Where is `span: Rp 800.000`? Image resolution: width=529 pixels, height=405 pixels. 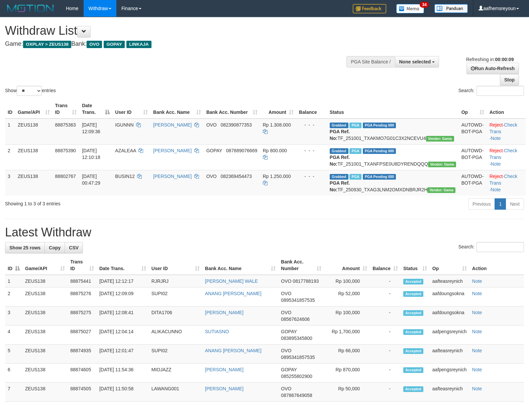 span: Rp 800.000 is located at coordinates (275, 151).